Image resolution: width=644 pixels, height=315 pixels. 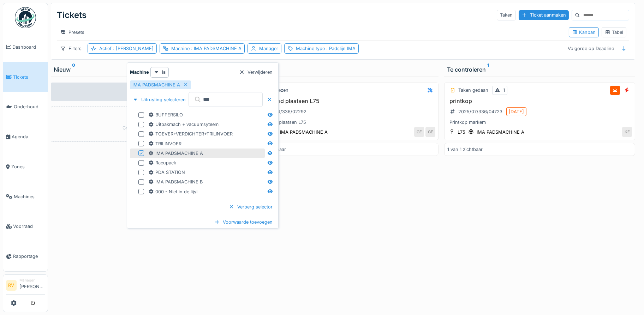 I want to click on strong: Machine, so click(x=140, y=72).